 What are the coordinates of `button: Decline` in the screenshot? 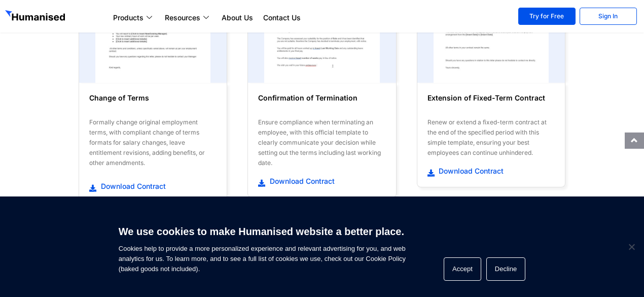 It's located at (505, 269).